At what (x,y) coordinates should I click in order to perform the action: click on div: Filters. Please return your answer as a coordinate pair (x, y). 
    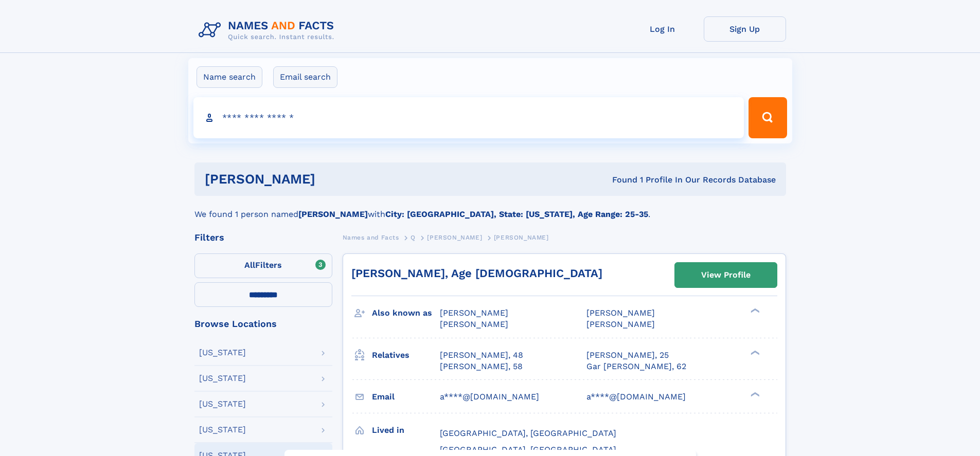
    Looking at the image, I should click on (263, 237).